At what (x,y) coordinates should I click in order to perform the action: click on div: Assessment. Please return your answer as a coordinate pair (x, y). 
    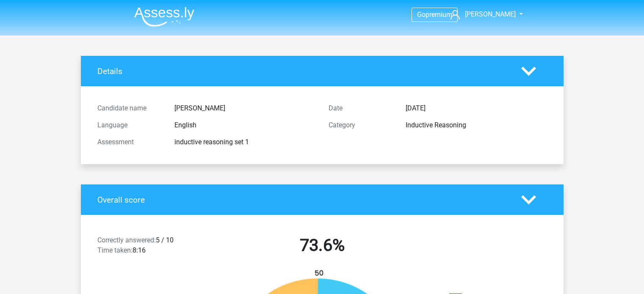
    Looking at the image, I should click on (130, 142).